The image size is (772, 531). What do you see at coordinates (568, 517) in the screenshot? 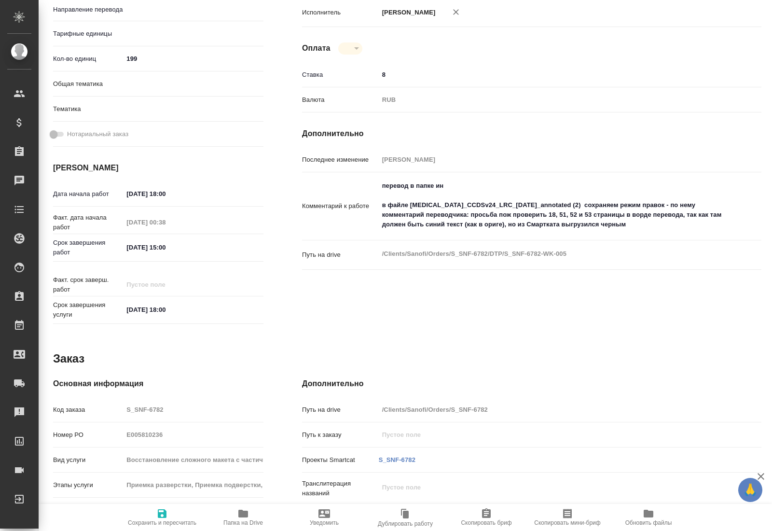
I see `button: Скопировать мини-бриф` at bounding box center [568, 517].